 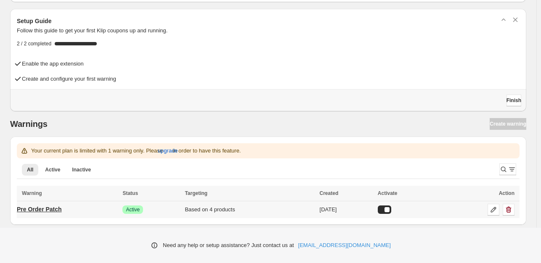 I want to click on button: upgrade, so click(x=168, y=151).